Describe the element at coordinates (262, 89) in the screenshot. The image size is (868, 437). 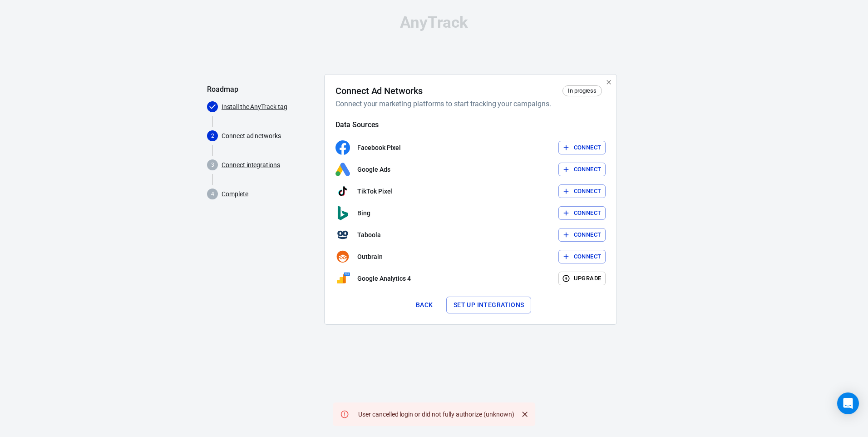
I see `h5: Roadmap` at that location.